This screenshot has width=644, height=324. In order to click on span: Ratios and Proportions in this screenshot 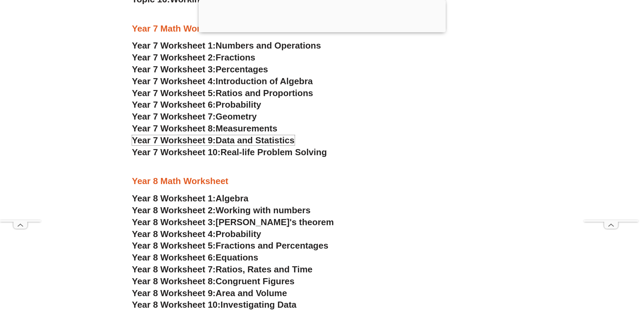, I will do `click(264, 93)`.